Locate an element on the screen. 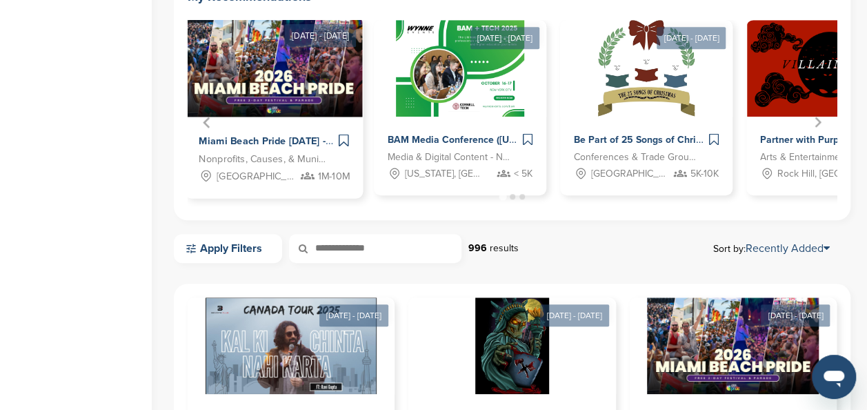 The image size is (867, 410). div: 2 of 12 is located at coordinates (460, 108).